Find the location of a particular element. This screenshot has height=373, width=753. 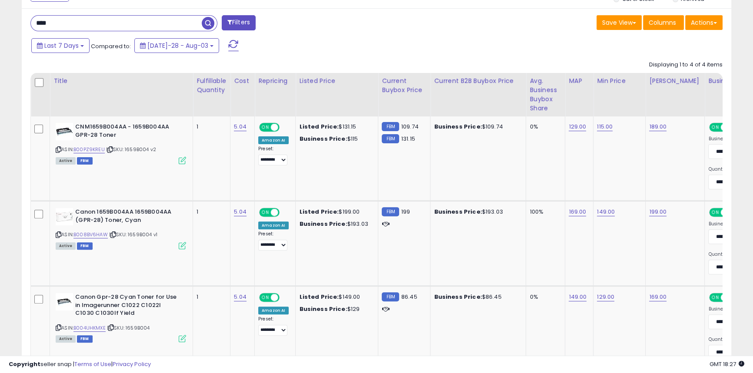

a: 189.00 is located at coordinates (657, 127).